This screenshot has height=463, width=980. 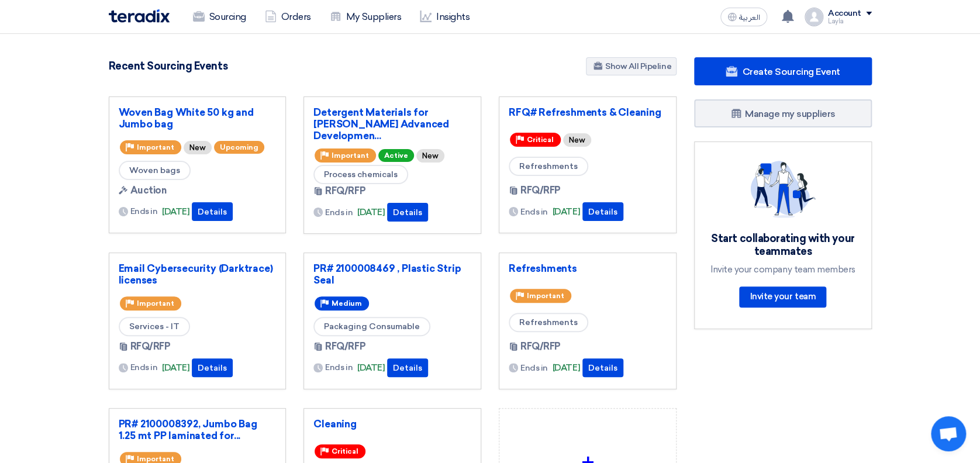 What do you see at coordinates (140, 15) in the screenshot?
I see `img: Teradix logo` at bounding box center [140, 15].